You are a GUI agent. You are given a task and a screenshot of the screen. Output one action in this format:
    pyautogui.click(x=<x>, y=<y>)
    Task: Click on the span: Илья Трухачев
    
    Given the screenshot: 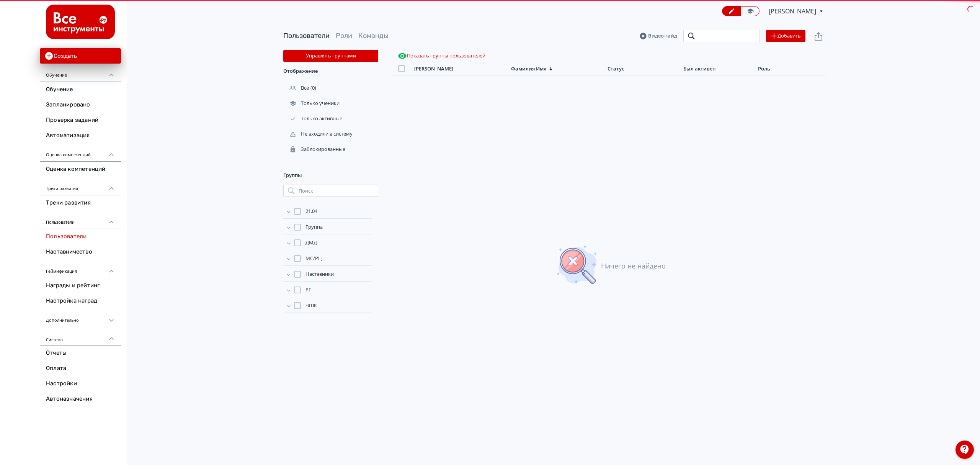 What is the action you would take?
    pyautogui.click(x=793, y=11)
    